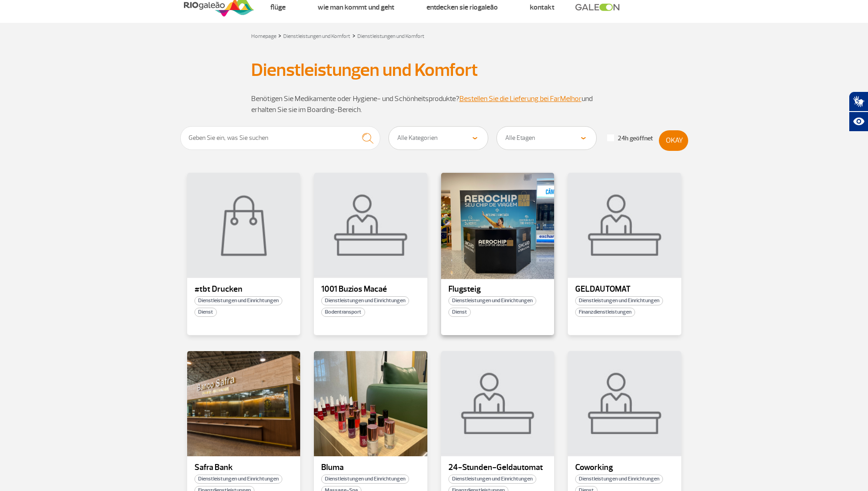  Describe the element at coordinates (343, 312) in the screenshot. I see `span: Bodentransport` at that location.